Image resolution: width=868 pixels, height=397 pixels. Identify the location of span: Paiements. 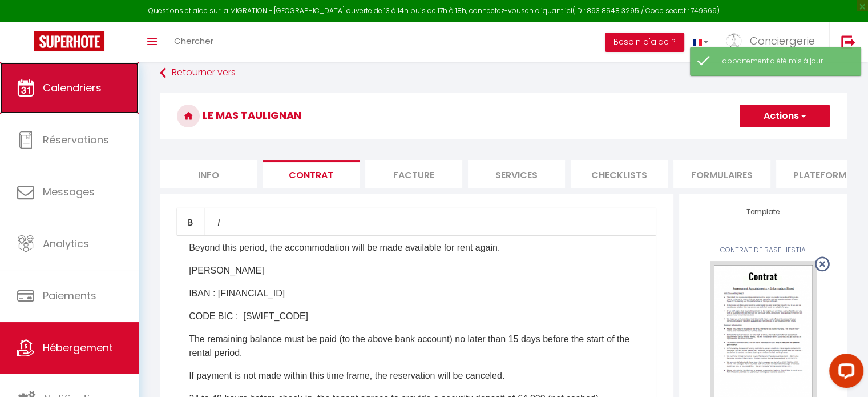
(70, 295).